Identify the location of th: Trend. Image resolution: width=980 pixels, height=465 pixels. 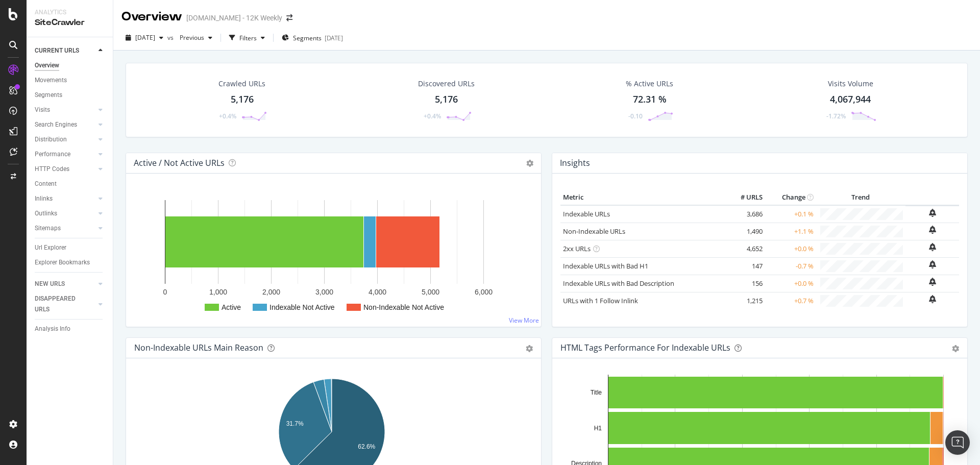
(861, 197).